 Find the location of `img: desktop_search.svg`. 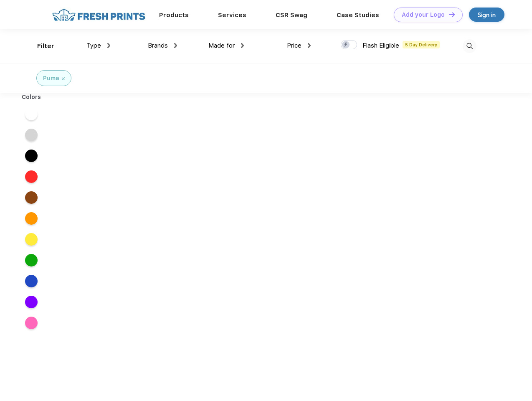

img: desktop_search.svg is located at coordinates (469, 46).